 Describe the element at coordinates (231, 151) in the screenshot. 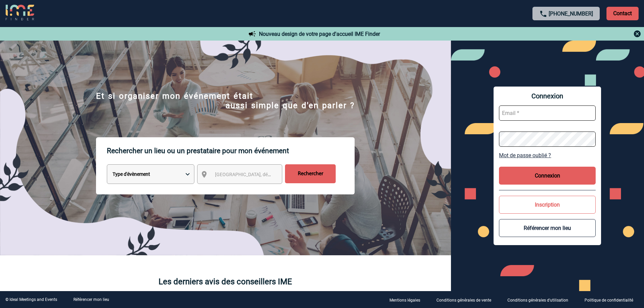

I see `p: Rechercher un lieu ou un prestataire pour mon événement` at that location.